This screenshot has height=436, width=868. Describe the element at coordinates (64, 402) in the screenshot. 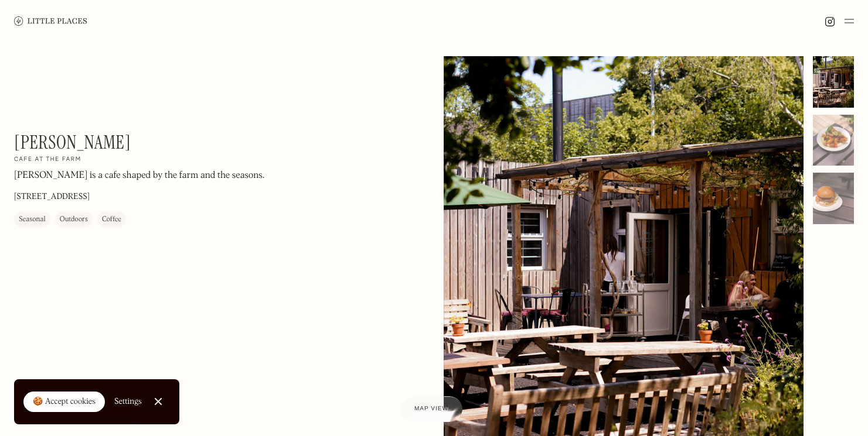

I see `a: 🍪 Accept cookies` at that location.